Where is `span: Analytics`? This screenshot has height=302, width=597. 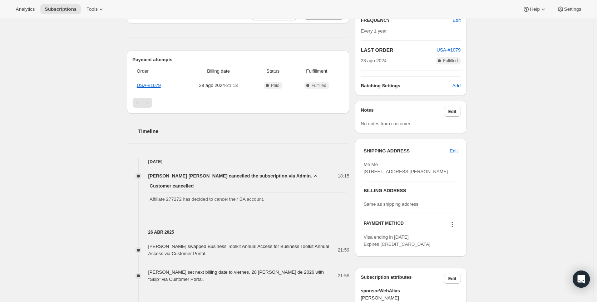 span: Analytics is located at coordinates (25, 9).